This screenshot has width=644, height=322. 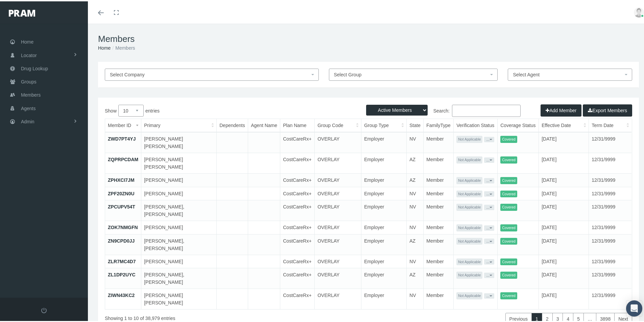 I want to click on th: Member ID: activate to sort column ascending, so click(x=123, y=124).